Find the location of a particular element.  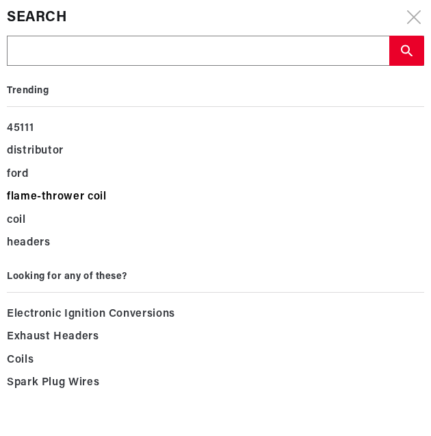

b: Trending is located at coordinates (27, 90).